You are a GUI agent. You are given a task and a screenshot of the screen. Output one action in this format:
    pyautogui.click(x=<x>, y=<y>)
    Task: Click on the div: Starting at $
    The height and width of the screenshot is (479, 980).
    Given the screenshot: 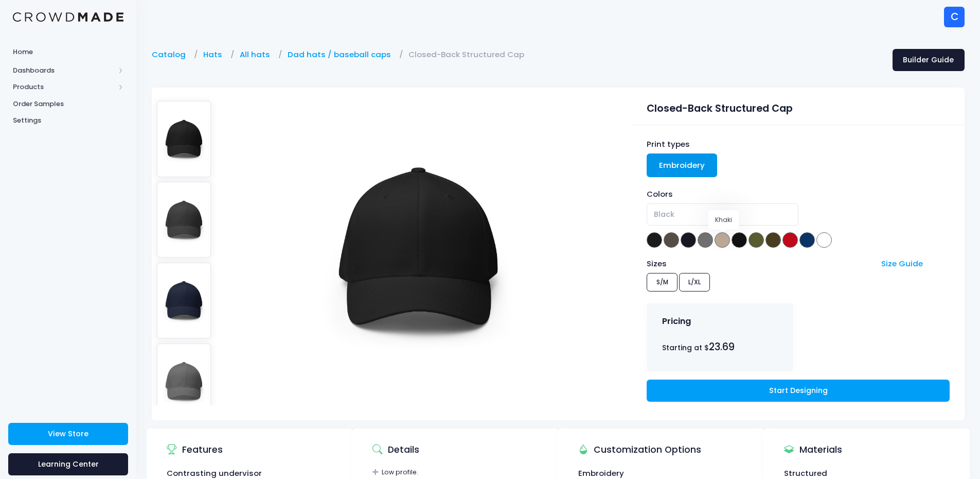 What is the action you would take?
    pyautogui.click(x=721, y=347)
    